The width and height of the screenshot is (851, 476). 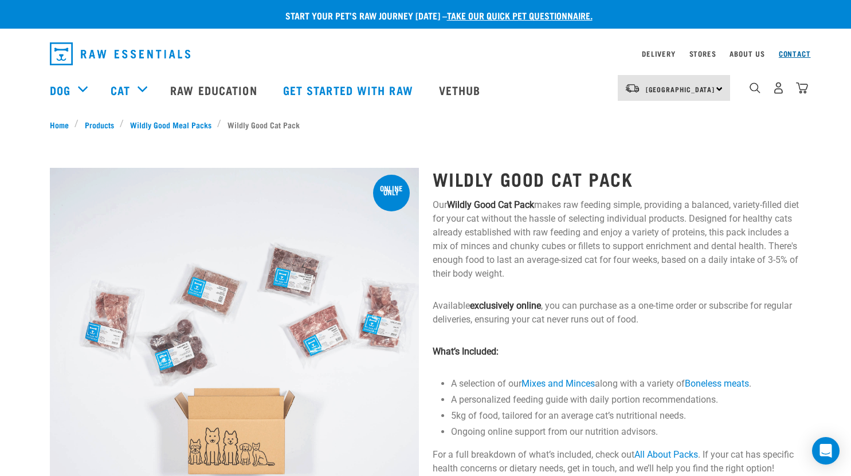 I want to click on a: Products, so click(x=99, y=124).